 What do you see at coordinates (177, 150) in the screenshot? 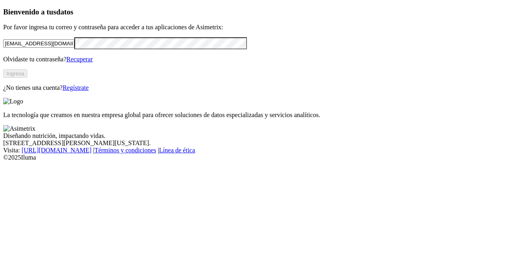
I see `a: Línea de ética` at bounding box center [177, 150].